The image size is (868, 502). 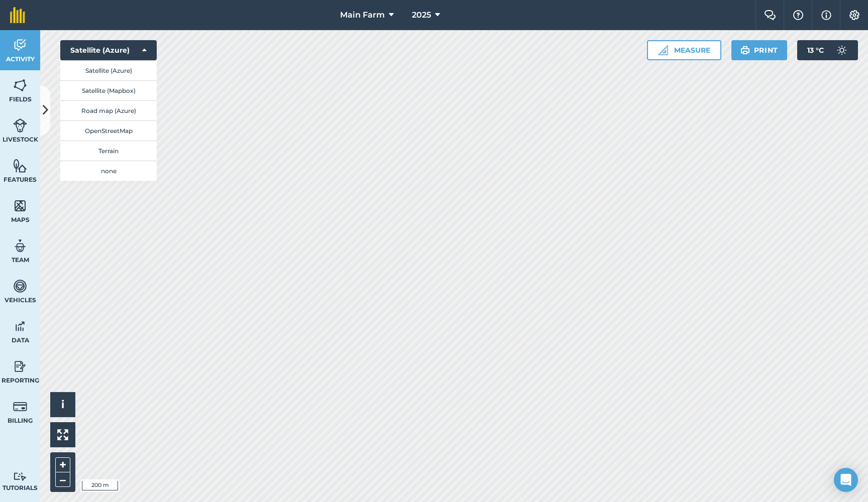 I want to click on img: fieldmargin Logo, so click(x=18, y=15).